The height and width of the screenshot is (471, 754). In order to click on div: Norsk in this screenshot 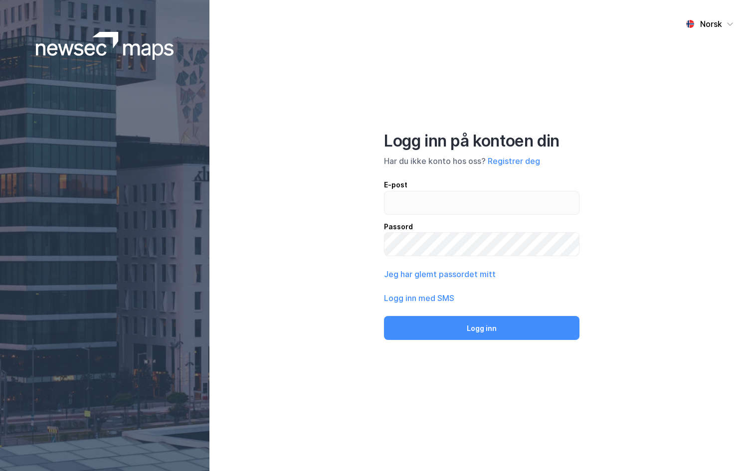, I will do `click(711, 24)`.